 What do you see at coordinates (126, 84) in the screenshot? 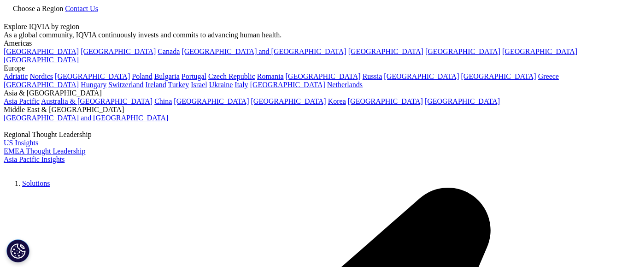
I see `a: Switzerland` at bounding box center [126, 84].